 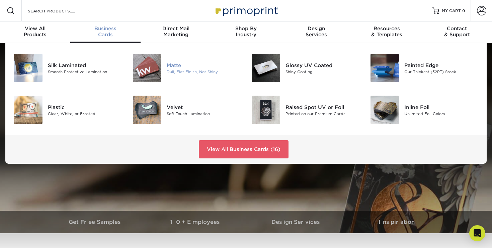 What do you see at coordinates (147, 68) in the screenshot?
I see `img: Matte Business Cards` at bounding box center [147, 68].